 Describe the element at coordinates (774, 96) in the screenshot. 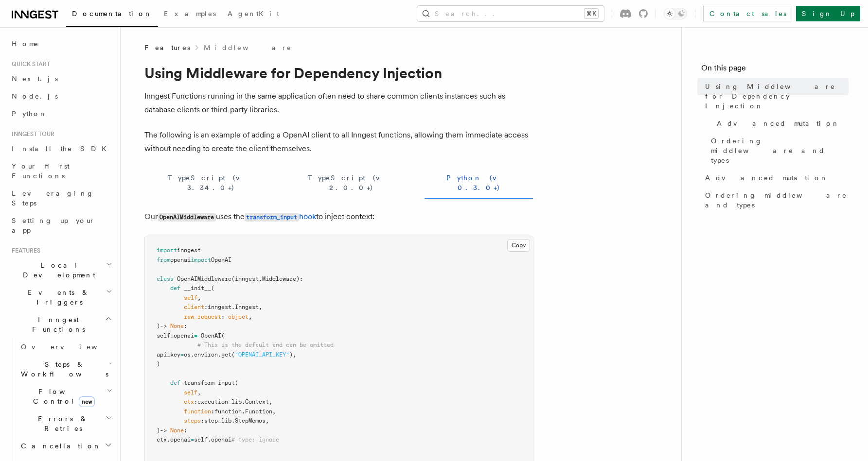

I see `a: Using Middleware for Dependency Injection` at that location.